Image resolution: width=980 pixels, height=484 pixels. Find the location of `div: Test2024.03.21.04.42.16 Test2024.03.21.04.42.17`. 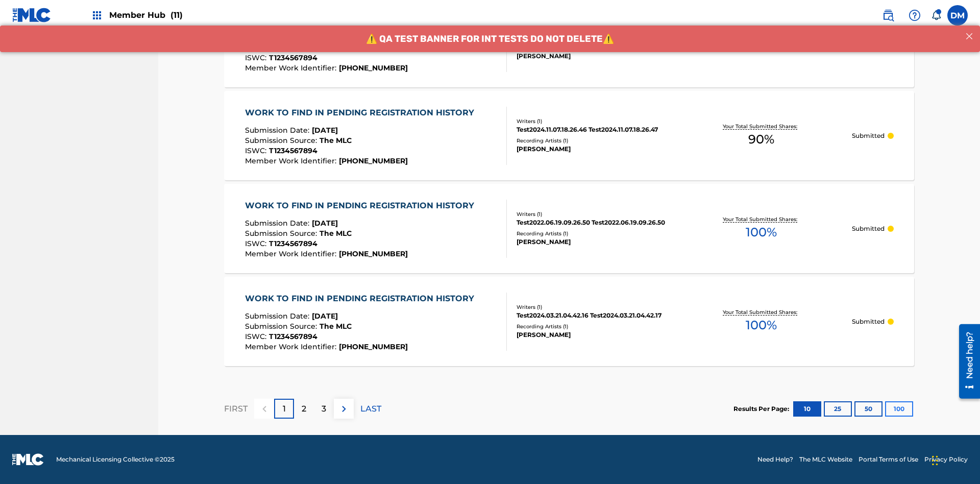

div: Test2024.03.21.04.42.16 Test2024.03.21.04.42.17 is located at coordinates (593, 315).